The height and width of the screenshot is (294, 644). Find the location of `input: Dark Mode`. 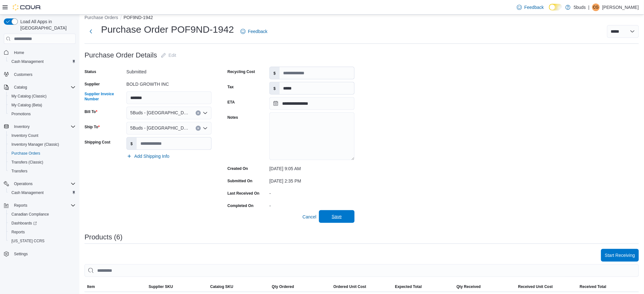

input: Dark Mode is located at coordinates (556, 7).